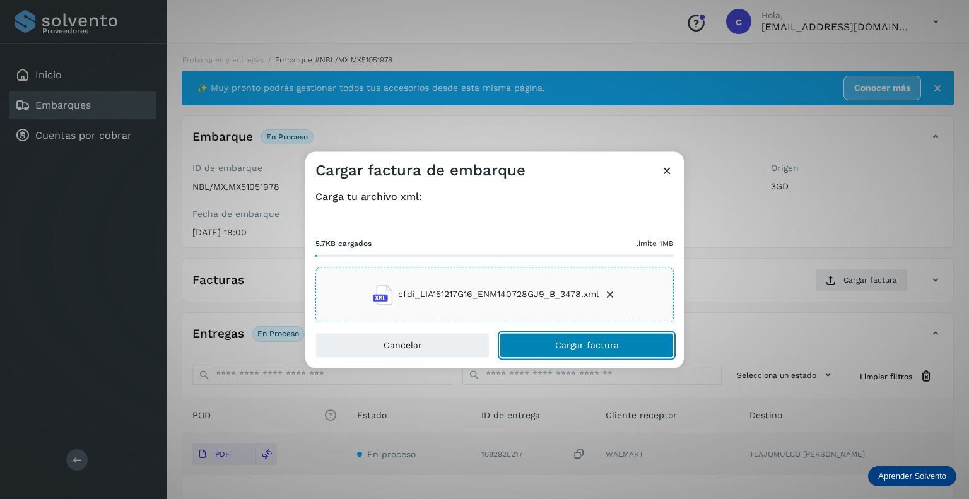  What do you see at coordinates (587, 345) in the screenshot?
I see `span: Cargar factura` at bounding box center [587, 345].